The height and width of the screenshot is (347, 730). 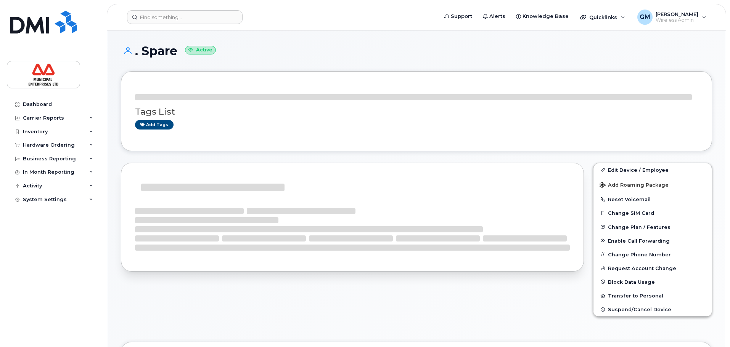 I want to click on span: Change Plan / Features, so click(x=639, y=227).